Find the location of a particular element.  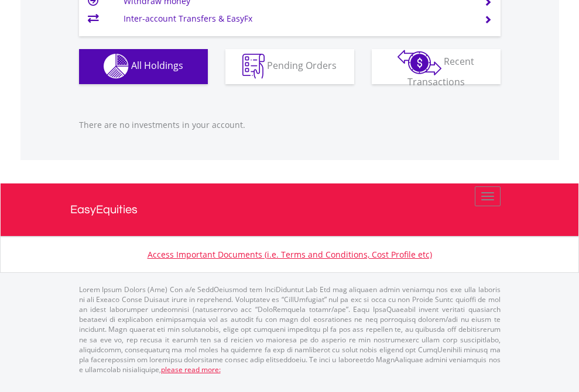

span: All Holdings is located at coordinates (156, 65).